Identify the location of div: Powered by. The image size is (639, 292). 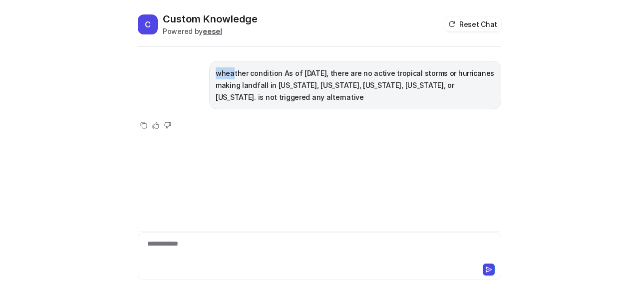
(210, 31).